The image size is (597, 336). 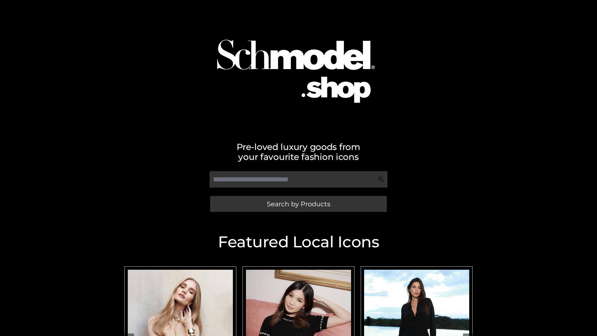 What do you see at coordinates (299, 204) in the screenshot?
I see `a: Search by Products` at bounding box center [299, 204].